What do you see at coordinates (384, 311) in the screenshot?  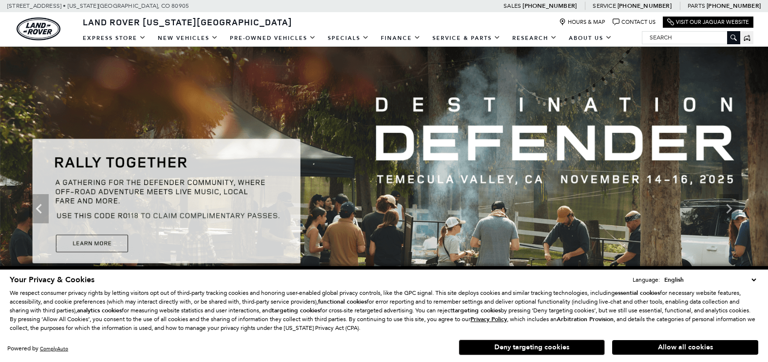 I see `p: We respect consumer privacy rights by letting visitors opt out of third-party tracking cookies an...` at bounding box center [384, 311].